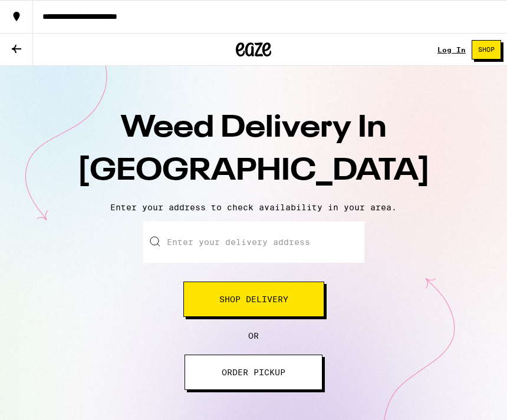 The image size is (507, 420). I want to click on p: Enter your address to check availability in your area., so click(254, 207).